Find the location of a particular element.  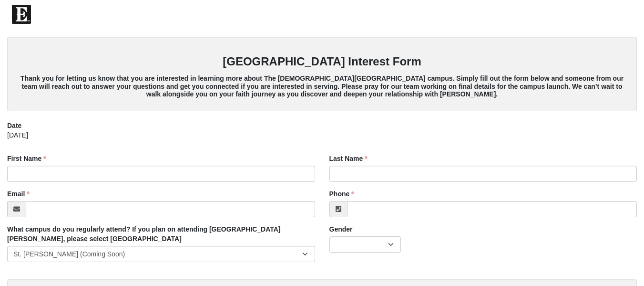

label: Gender is located at coordinates (341, 229).